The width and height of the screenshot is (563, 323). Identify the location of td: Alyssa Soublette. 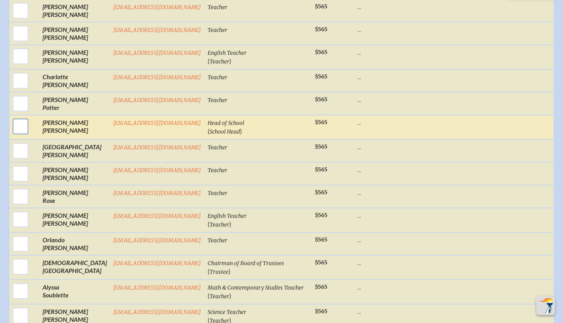
(74, 292).